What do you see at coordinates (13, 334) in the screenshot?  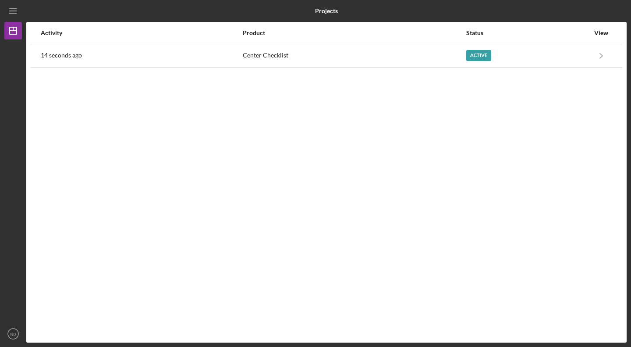 I see `text: NB` at bounding box center [13, 334].